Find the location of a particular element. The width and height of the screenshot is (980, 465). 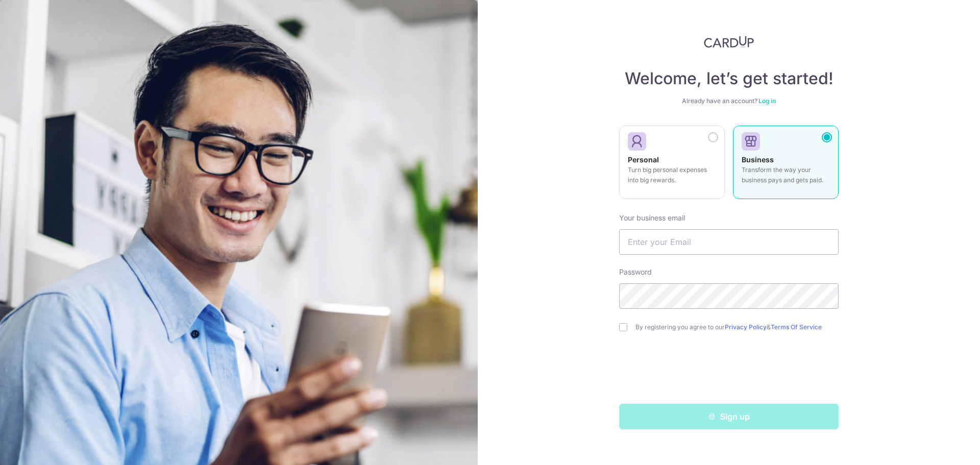

a: Business Transform the way your business pays and gets paid. is located at coordinates (786, 165).